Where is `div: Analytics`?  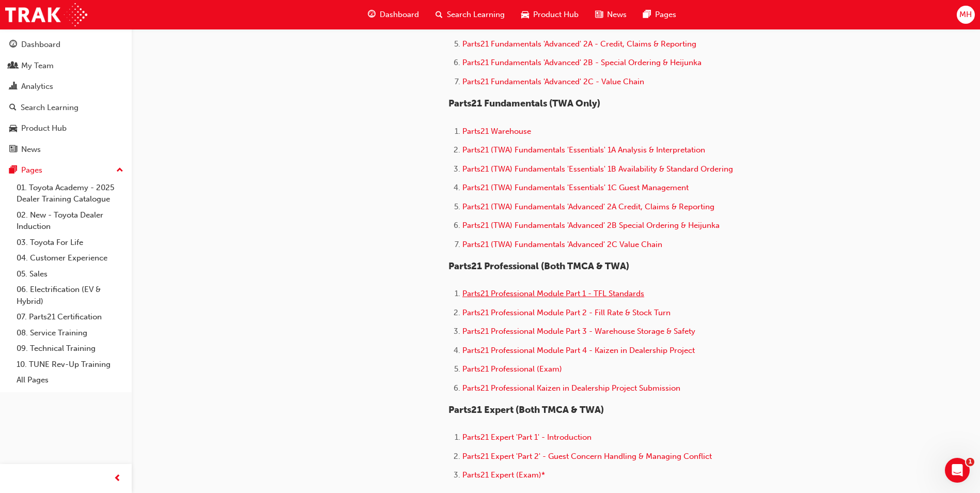
div: Analytics is located at coordinates (37, 86).